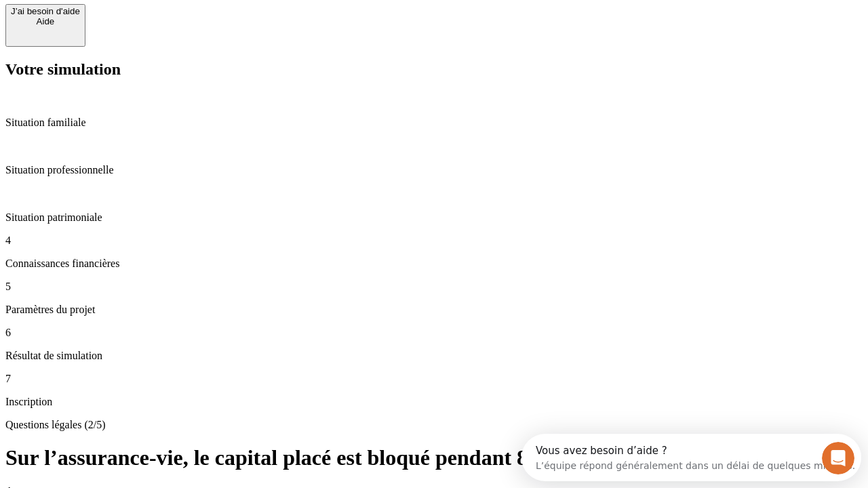  What do you see at coordinates (434, 69) in the screenshot?
I see `h2: Votre simulation` at bounding box center [434, 69].